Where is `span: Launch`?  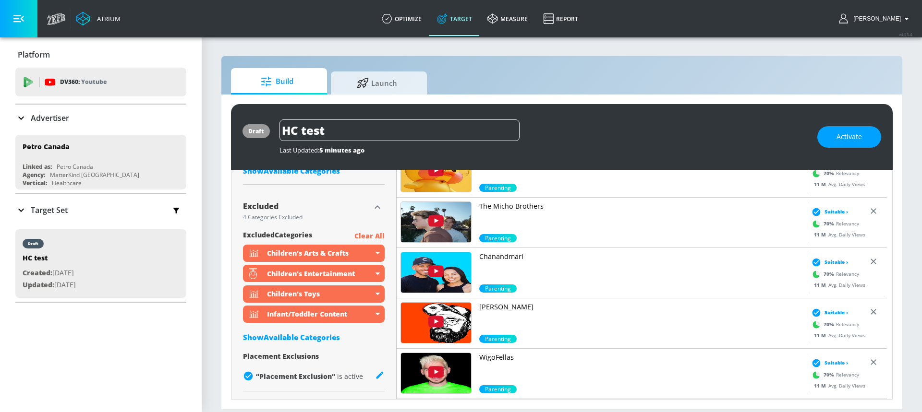
span: Launch is located at coordinates (377, 83).